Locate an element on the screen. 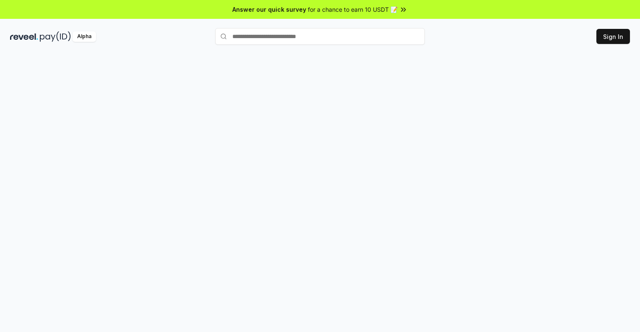 The image size is (640, 332). div: Alpha is located at coordinates (84, 36).